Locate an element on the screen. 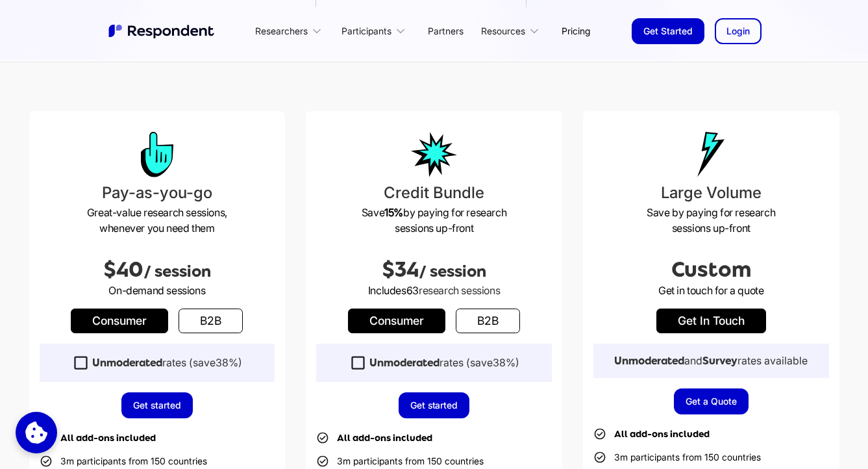 Image resolution: width=868 pixels, height=469 pixels. h3: Large Volume is located at coordinates (711, 193).